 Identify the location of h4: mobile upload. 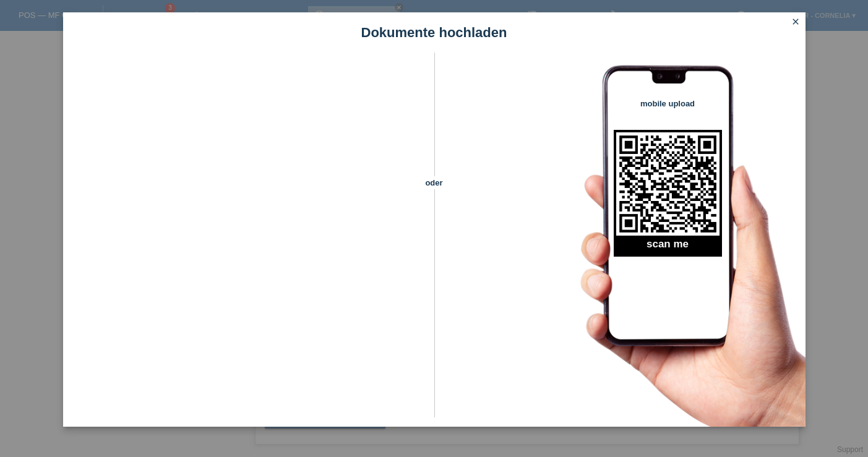
(668, 104).